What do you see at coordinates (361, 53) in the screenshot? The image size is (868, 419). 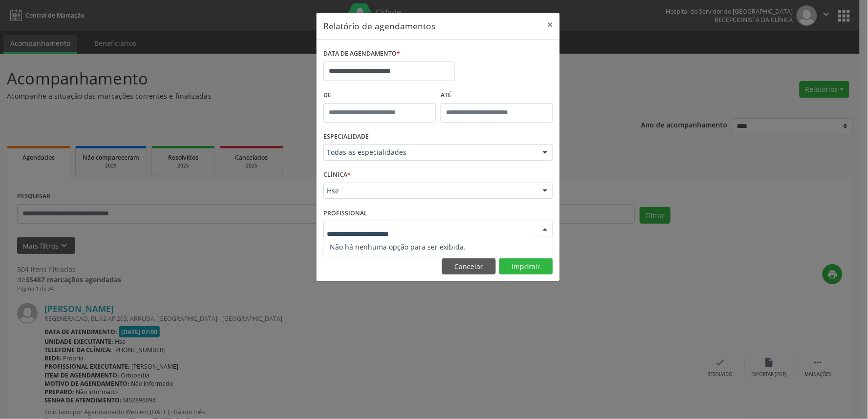 I see `label: DATA DE AGENDAMENTO` at bounding box center [361, 53].